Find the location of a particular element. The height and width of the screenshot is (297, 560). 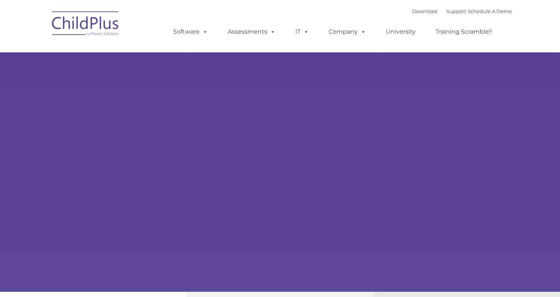

a: Download is located at coordinates (424, 11).